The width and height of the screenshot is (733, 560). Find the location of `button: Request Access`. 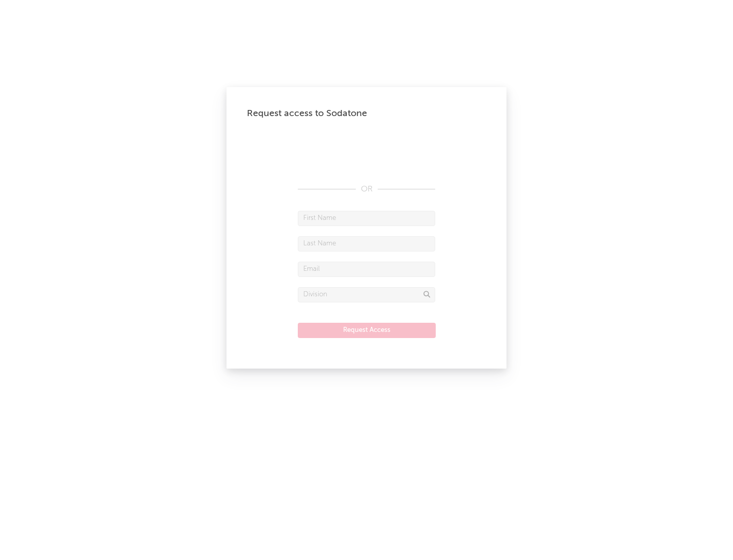

button: Request Access is located at coordinates (366, 331).